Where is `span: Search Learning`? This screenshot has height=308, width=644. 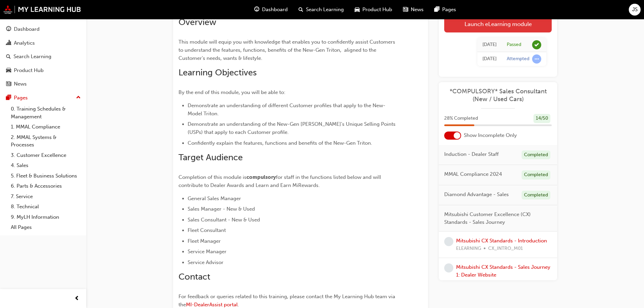
span: Search Learning is located at coordinates (325, 9).